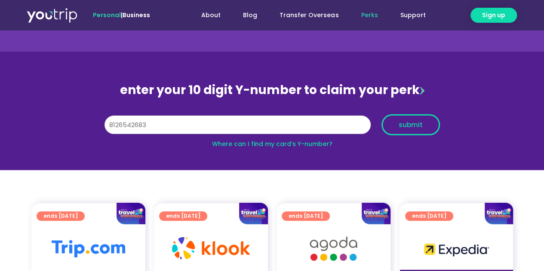 The image size is (544, 271). I want to click on a: Support, so click(413, 15).